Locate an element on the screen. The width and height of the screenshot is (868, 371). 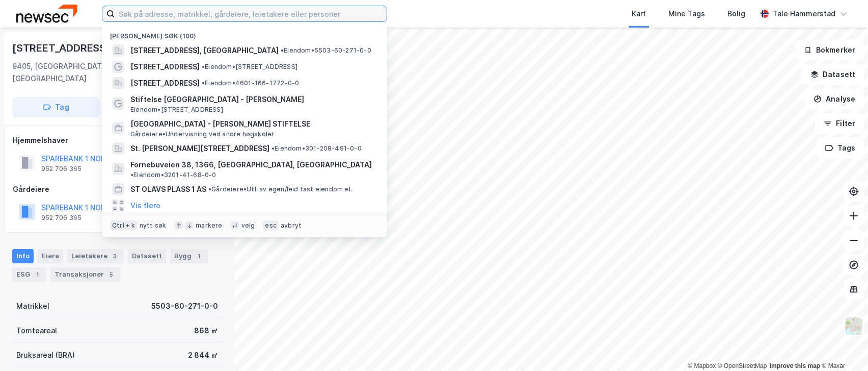
div: Matrikkel is located at coordinates (33, 306).